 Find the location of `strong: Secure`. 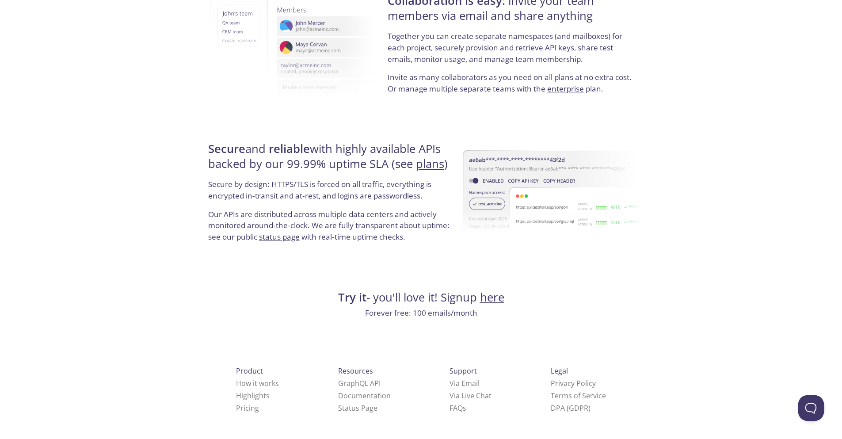

strong: Secure is located at coordinates (227, 149).